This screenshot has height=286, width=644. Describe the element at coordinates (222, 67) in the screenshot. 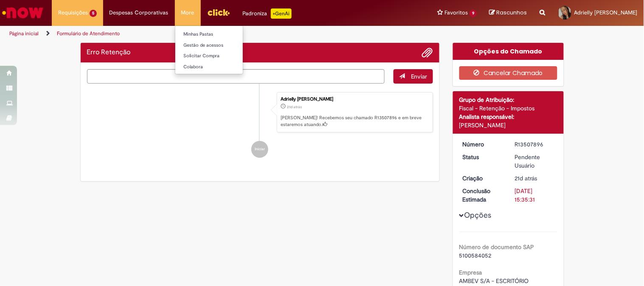

I see `a: Colabora` at that location.